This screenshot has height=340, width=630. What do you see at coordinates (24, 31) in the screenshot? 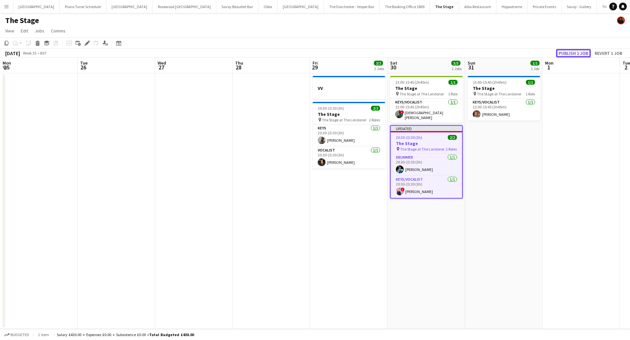
I see `a: Edit` at bounding box center [24, 31].